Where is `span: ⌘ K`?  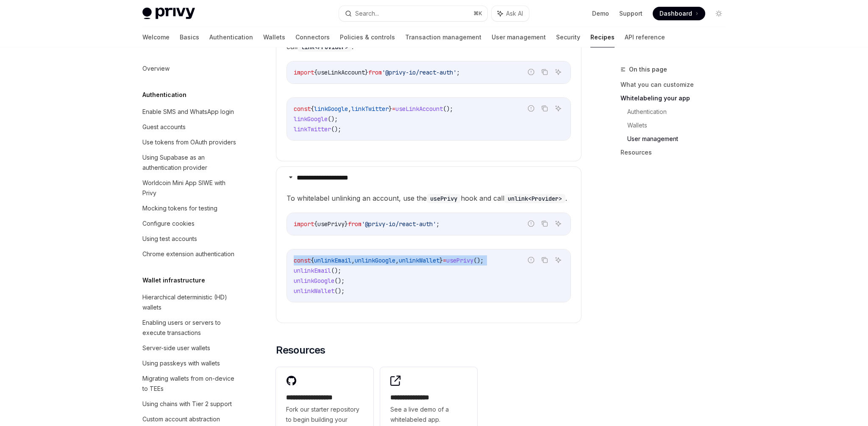
span: ⌘ K is located at coordinates (477, 13).